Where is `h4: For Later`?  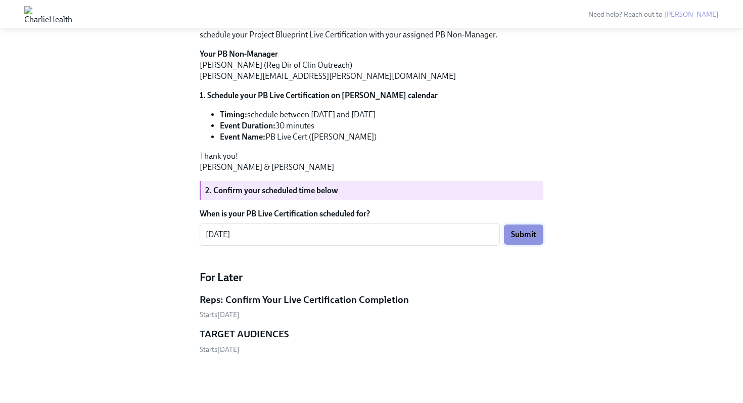
h4: For Later is located at coordinates (371, 277).